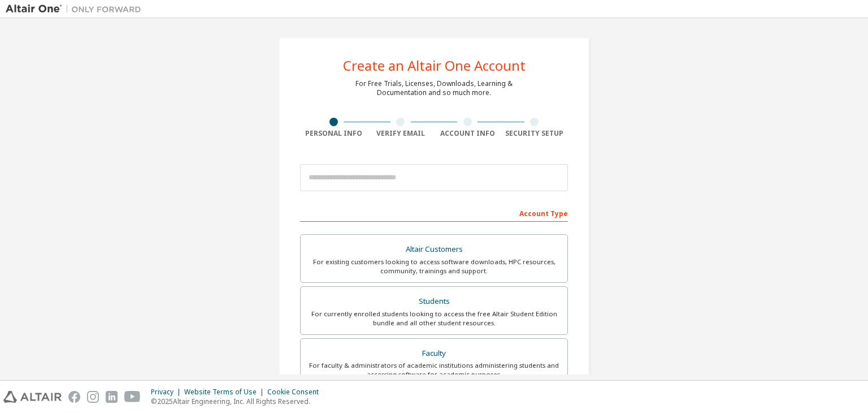 This screenshot has width=868, height=413. I want to click on div: Account Type, so click(434, 213).